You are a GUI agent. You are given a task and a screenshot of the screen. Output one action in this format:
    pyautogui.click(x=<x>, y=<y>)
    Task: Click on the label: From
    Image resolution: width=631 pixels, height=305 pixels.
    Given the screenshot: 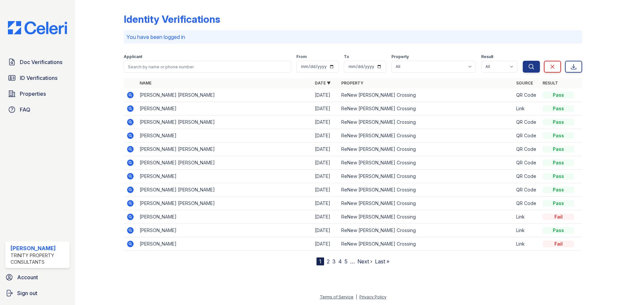 What is the action you would take?
    pyautogui.click(x=301, y=57)
    